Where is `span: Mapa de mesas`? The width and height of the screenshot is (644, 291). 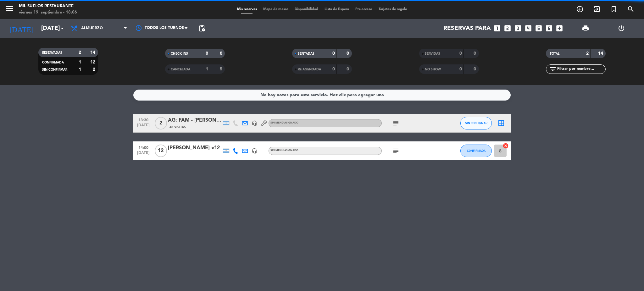 span: Mapa de mesas is located at coordinates (276, 9).